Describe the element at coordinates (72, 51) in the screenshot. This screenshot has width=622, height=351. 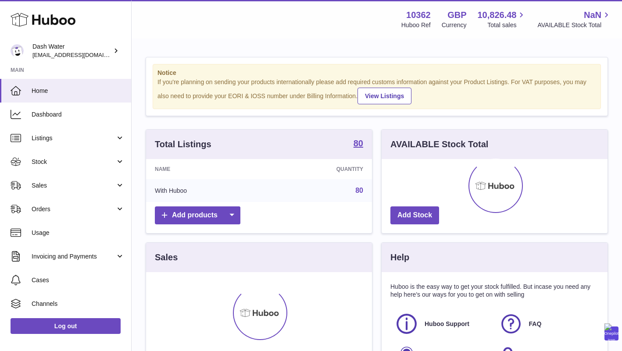
I see `div: Dash Water` at that location.